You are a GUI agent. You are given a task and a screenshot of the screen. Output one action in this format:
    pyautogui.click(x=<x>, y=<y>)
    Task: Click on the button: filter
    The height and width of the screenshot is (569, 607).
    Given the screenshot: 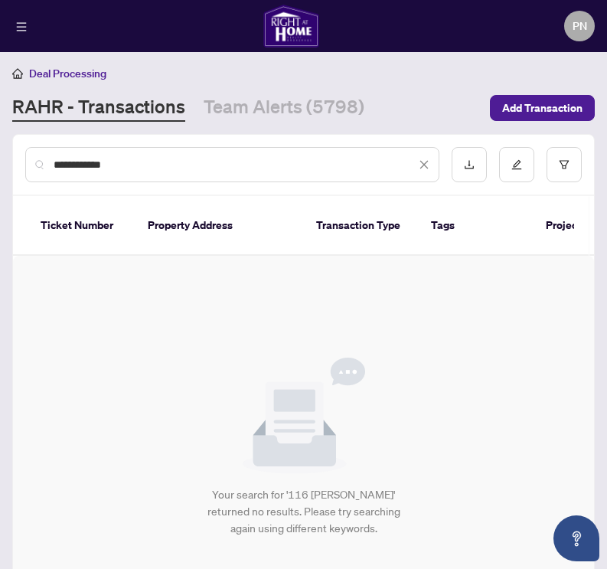 What is the action you would take?
    pyautogui.click(x=564, y=165)
    